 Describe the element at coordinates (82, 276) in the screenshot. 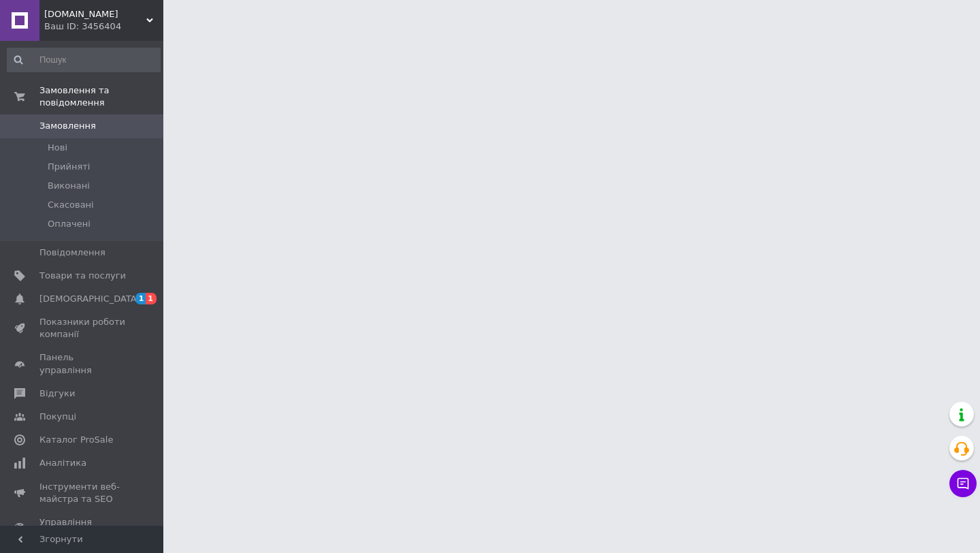

I see `span: Товари та послуги` at that location.